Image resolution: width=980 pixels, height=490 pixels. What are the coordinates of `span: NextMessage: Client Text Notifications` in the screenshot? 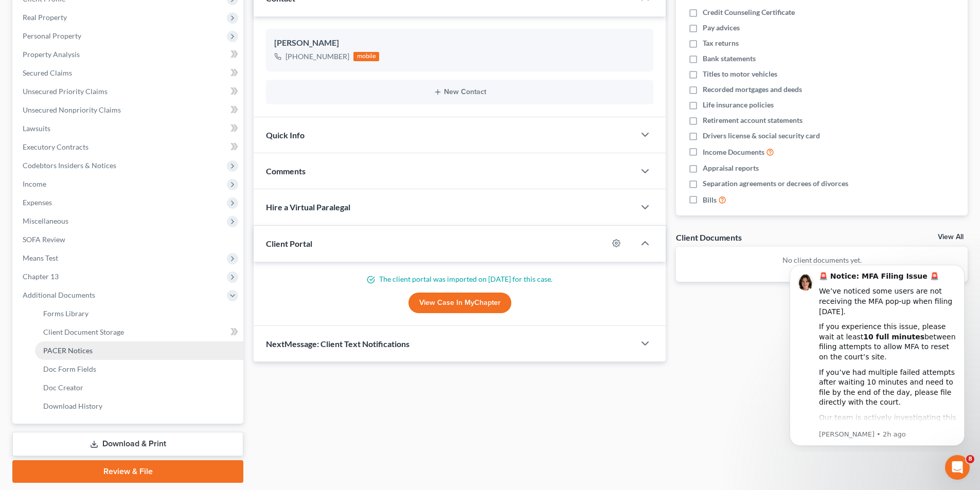 It's located at (338, 344).